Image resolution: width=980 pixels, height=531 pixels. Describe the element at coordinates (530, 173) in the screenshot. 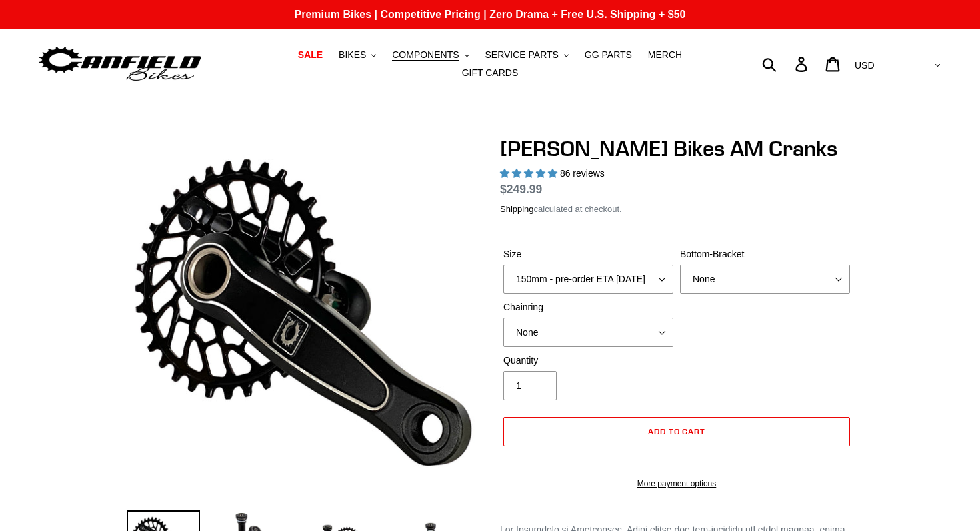

I see `span: 4.97 stars` at that location.